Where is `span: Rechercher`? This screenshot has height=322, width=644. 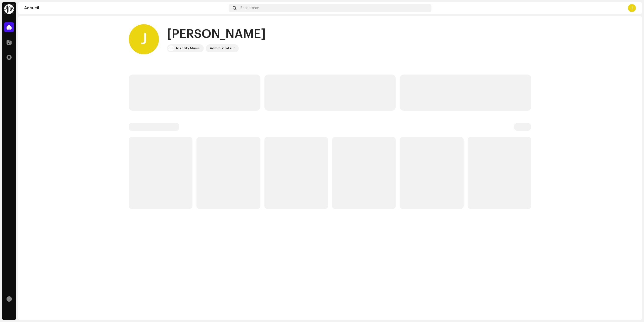
span: Rechercher is located at coordinates (250, 8).